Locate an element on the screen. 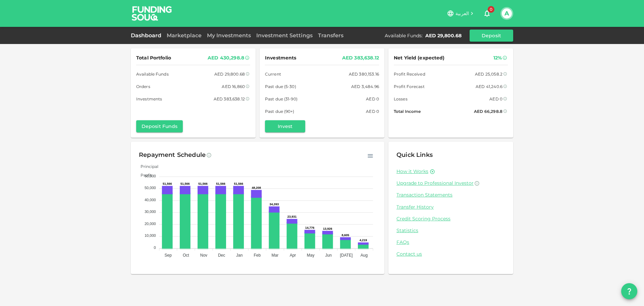 The width and height of the screenshot is (644, 306). span: Available Funds is located at coordinates (152, 74).